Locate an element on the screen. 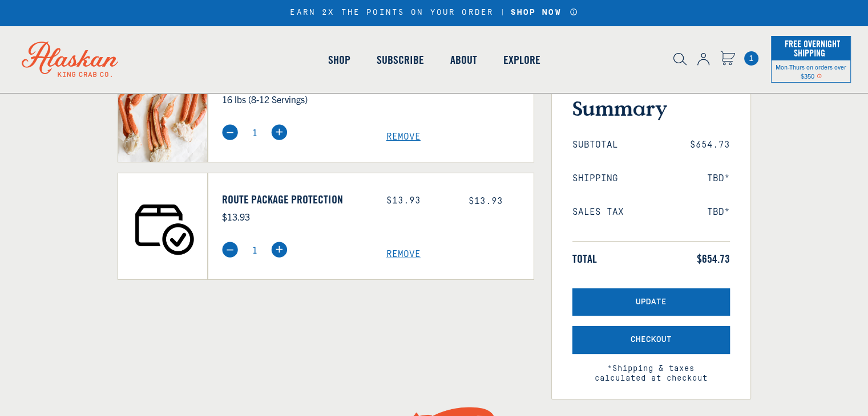  img: search is located at coordinates (679, 59).